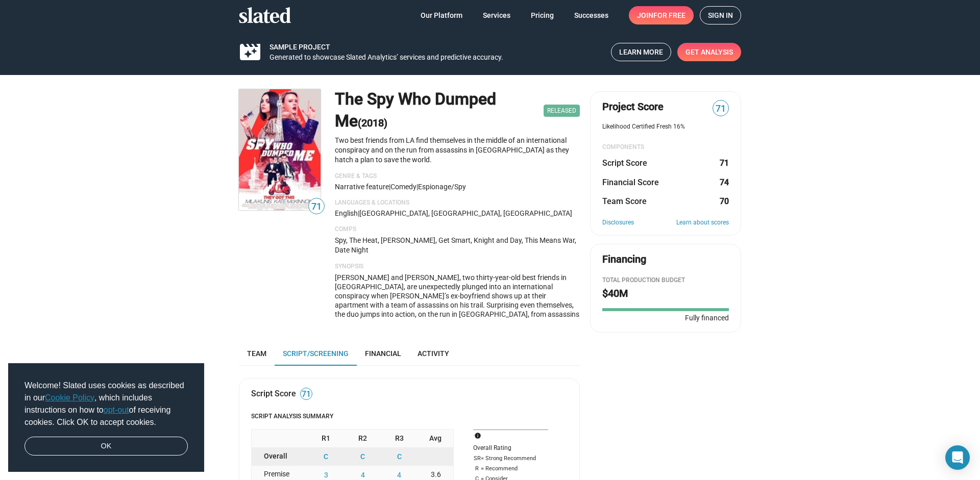  What do you see at coordinates (702, 223) in the screenshot?
I see `a: Learn about scores` at bounding box center [702, 223].